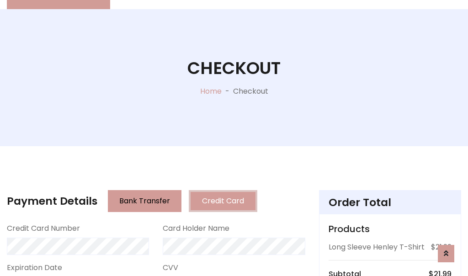 The image size is (468, 276). What do you see at coordinates (390, 229) in the screenshot?
I see `h5: Products` at bounding box center [390, 229].